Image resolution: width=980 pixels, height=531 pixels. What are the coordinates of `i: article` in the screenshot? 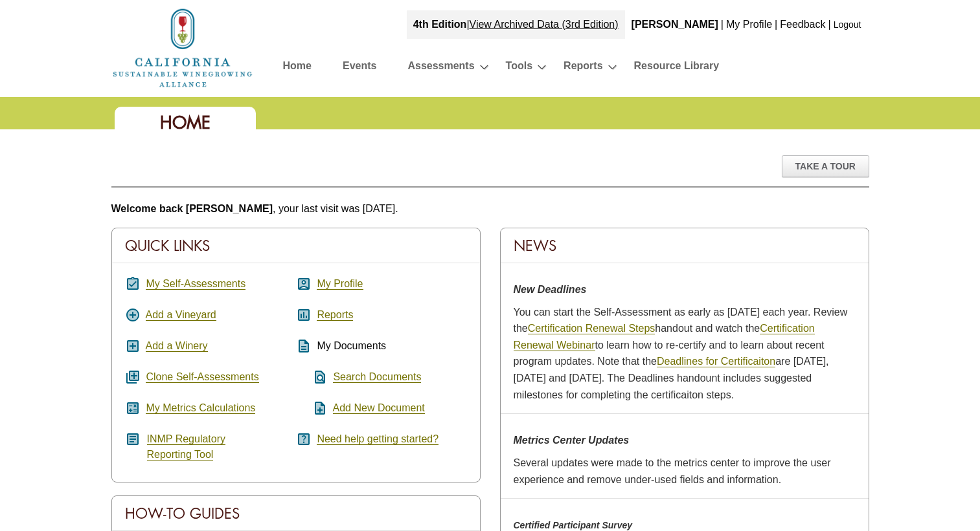 It's located at (132, 439).